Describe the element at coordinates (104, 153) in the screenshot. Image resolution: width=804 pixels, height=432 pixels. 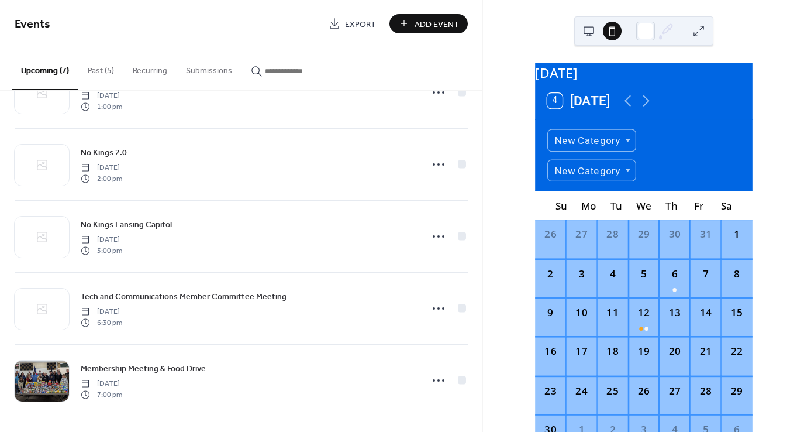
I see `span: No Kings 2.0` at that location.